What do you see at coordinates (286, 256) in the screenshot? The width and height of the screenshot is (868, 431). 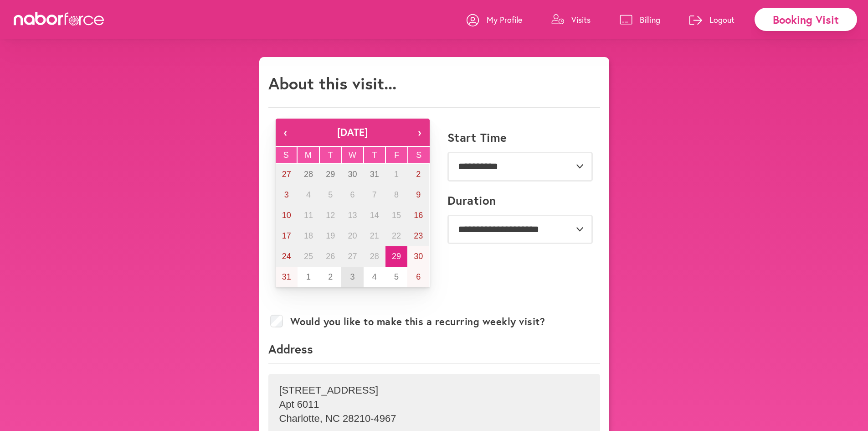 I see `button: August 24, 2025` at bounding box center [286, 256].